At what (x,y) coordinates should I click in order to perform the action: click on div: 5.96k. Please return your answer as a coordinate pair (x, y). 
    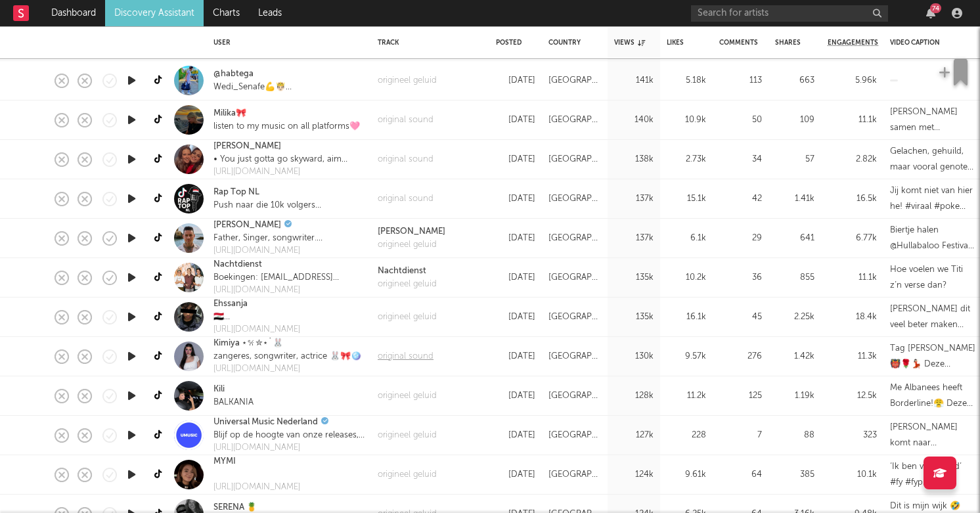
    Looking at the image, I should click on (852, 81).